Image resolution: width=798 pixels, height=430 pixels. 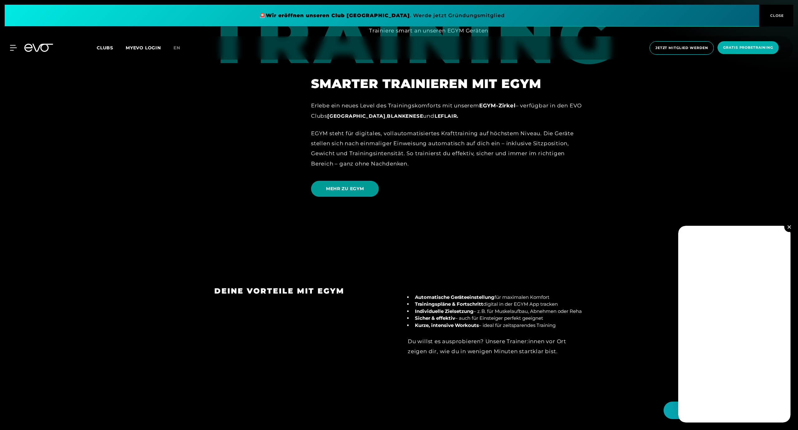 I want to click on span: LeFlair, so click(x=446, y=116).